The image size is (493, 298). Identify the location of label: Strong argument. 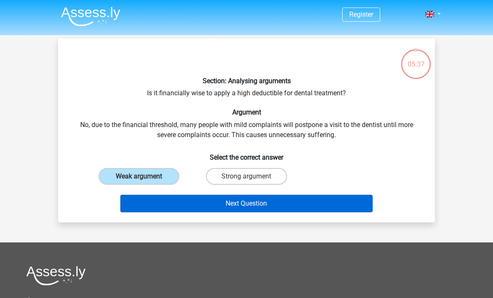
(246, 176).